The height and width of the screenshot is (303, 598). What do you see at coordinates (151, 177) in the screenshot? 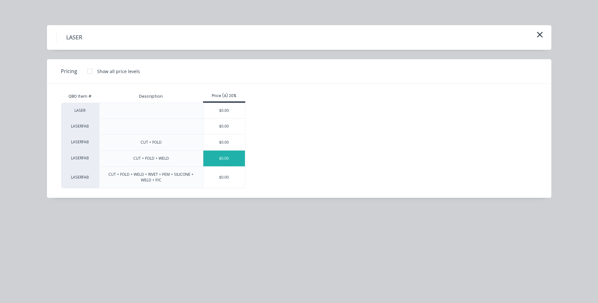
I see `div: CUT + FOLD + WELD + RIVET + PEM + SILICONE + WELD + P/C` at bounding box center [151, 177].